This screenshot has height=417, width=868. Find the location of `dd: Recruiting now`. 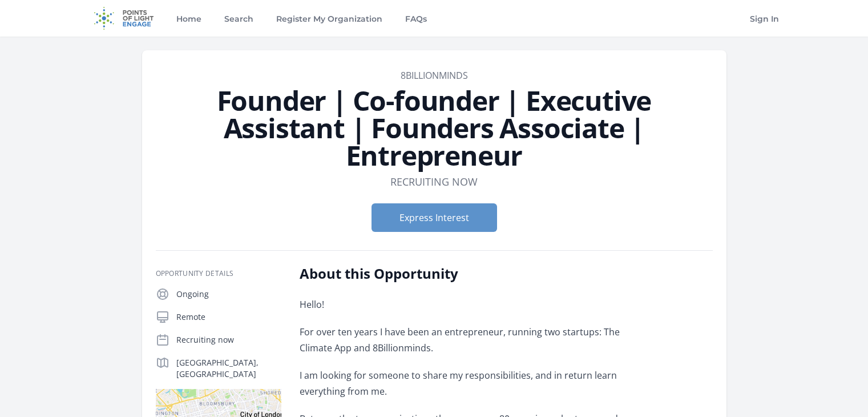

dd: Recruiting now is located at coordinates (434, 182).